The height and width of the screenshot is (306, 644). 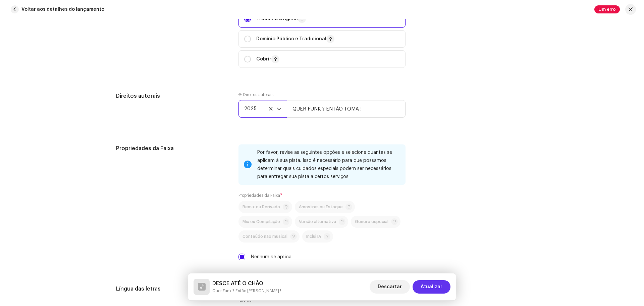 What do you see at coordinates (329, 165) in the screenshot?
I see `div: Por favor, revise as seguintes opções e selecione quantas se aplicam à sua pista. Isso é necessár...` at bounding box center [329, 165].